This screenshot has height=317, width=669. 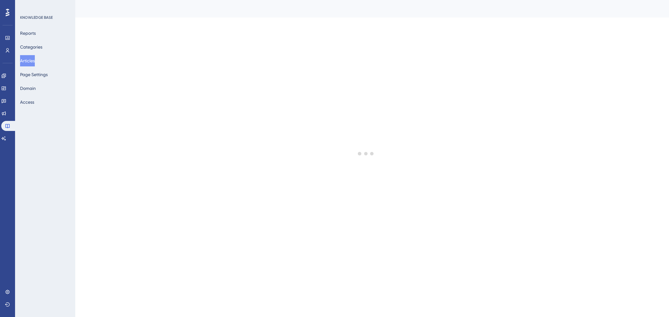 I want to click on div: KNOWLEDGE BASE, so click(x=36, y=18).